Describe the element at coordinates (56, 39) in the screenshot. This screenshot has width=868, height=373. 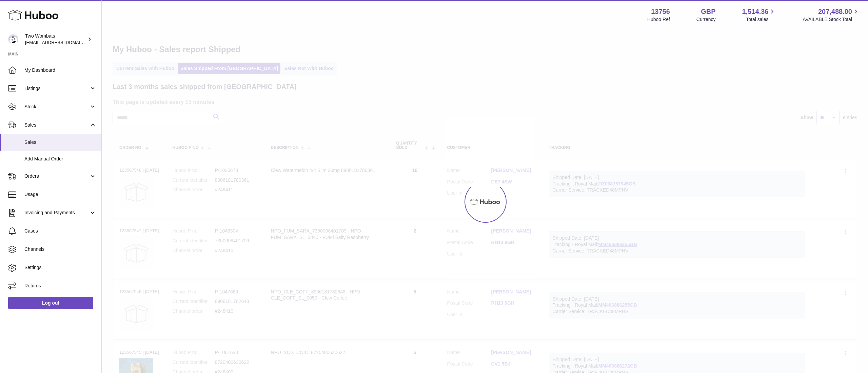
I see `div: Two Wombats` at that location.